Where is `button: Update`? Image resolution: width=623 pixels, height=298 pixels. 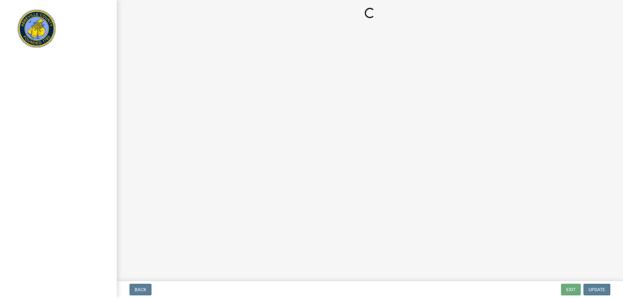 button: Update is located at coordinates (597, 290).